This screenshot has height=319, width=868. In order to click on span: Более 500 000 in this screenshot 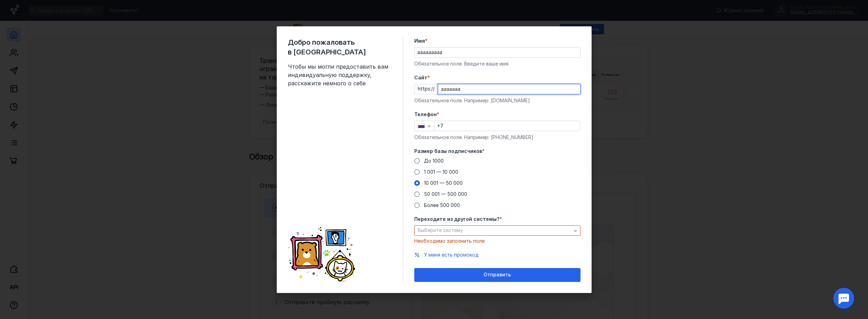, I will do `click(442, 205)`.